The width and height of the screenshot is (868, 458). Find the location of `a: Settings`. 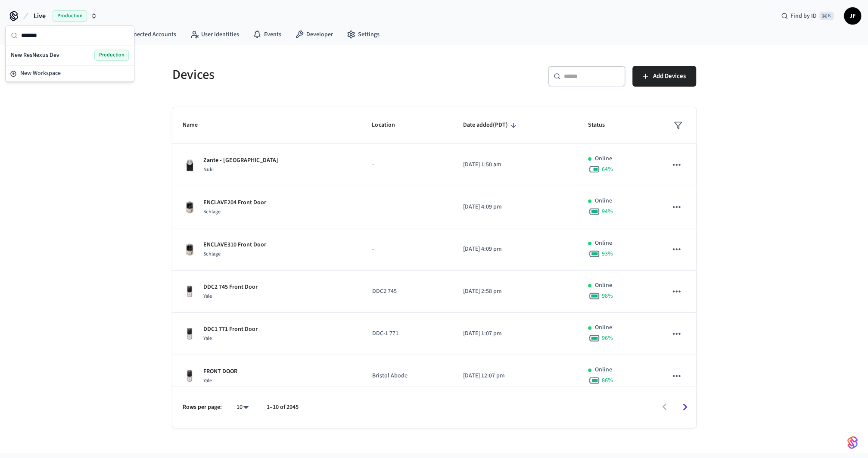

a: Settings is located at coordinates (363, 35).